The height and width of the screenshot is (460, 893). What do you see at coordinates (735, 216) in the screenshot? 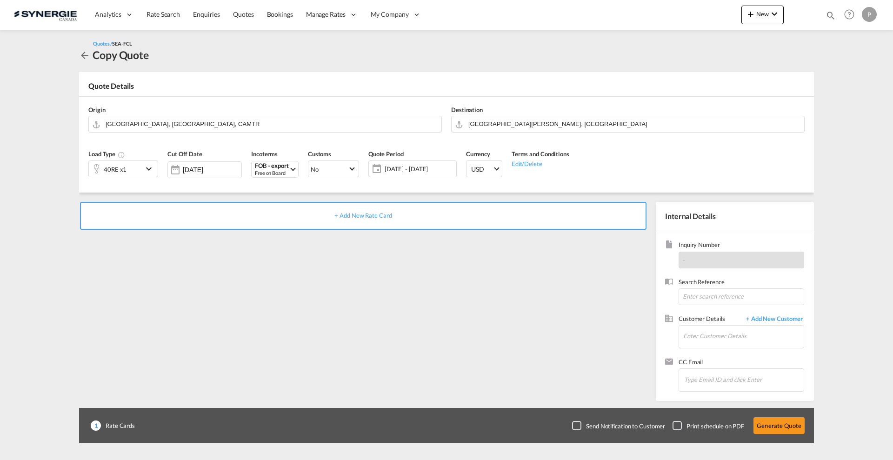
I see `div: Internal Details` at bounding box center [735, 216].